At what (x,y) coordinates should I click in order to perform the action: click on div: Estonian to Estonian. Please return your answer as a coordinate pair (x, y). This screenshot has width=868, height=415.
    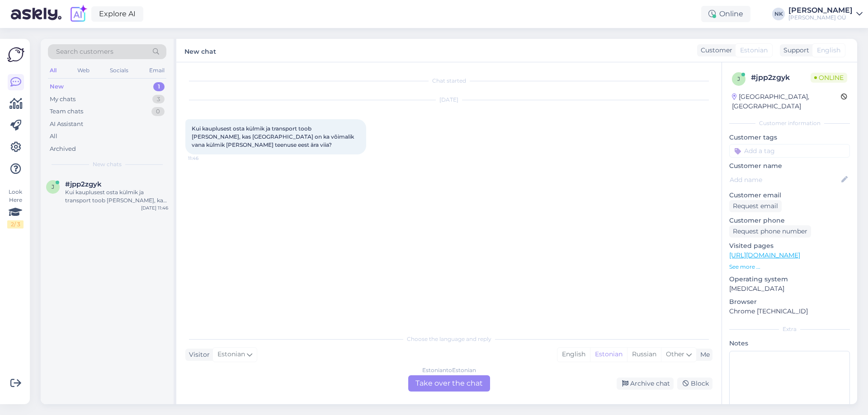
    Looking at the image, I should click on (449, 370).